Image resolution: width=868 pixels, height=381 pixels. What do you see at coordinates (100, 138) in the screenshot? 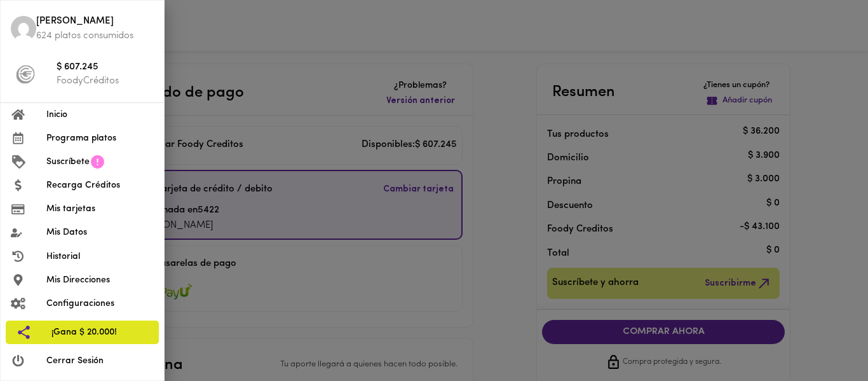
I see `span: Programa platos` at bounding box center [100, 138].